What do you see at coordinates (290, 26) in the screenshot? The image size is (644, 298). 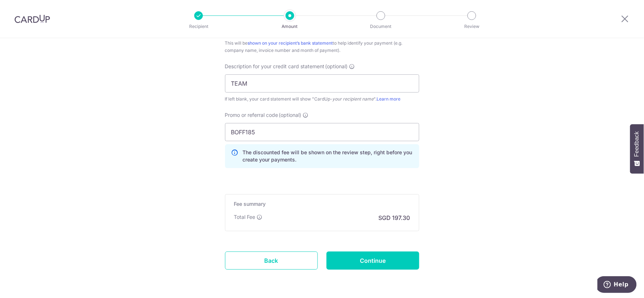 I see `p: Amount` at bounding box center [290, 26].